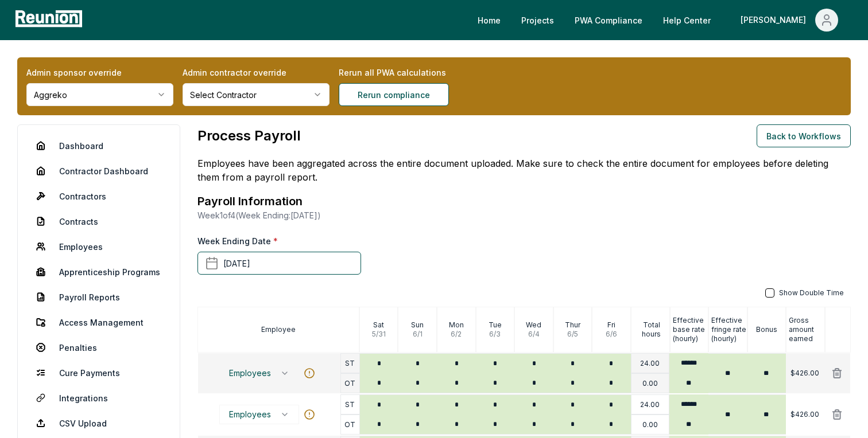 This screenshot has height=438, width=868. I want to click on label: Week Ending Date, so click(238, 241).